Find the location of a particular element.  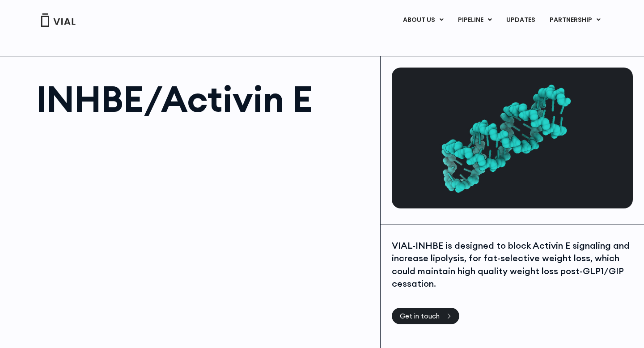

a: UPDATES is located at coordinates (520, 20).